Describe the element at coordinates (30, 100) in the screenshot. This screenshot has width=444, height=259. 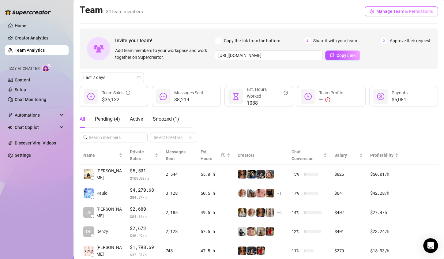
I see `a: Chat Monitoring` at that location.